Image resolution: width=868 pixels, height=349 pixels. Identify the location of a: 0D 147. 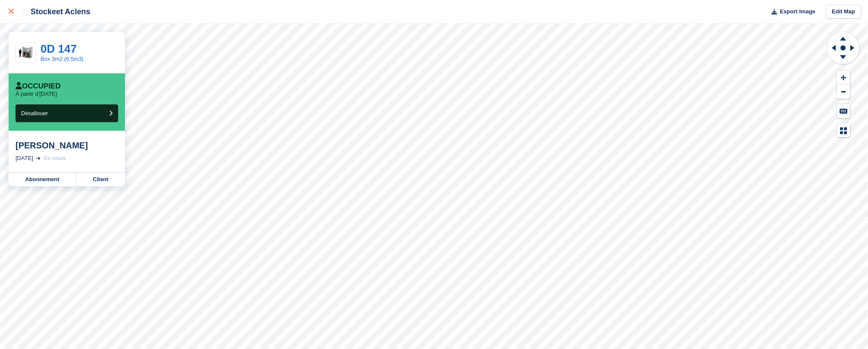
(59, 48).